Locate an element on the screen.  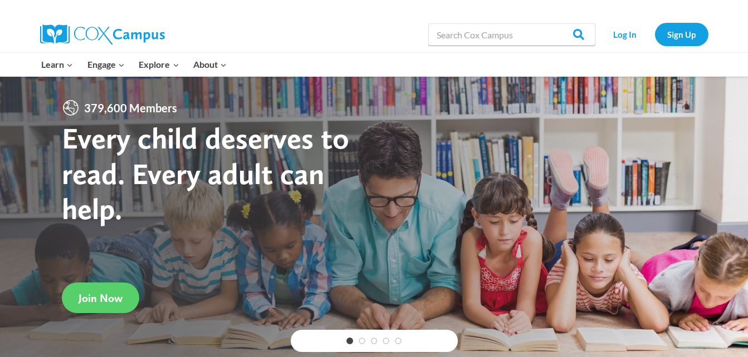
img: Cox Campus is located at coordinates (102, 35).